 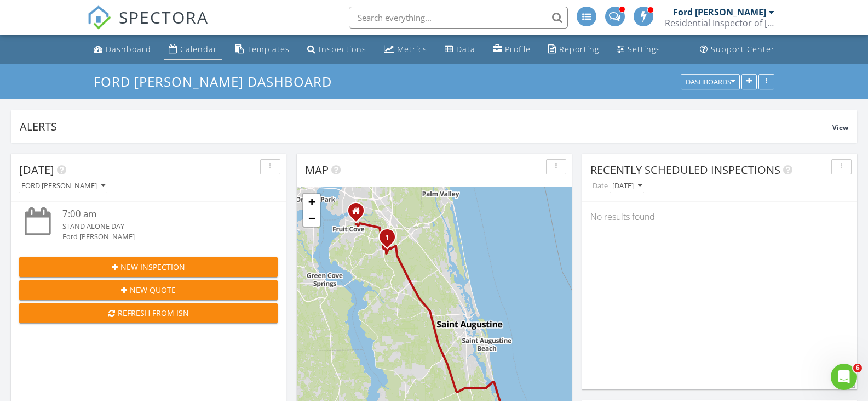 I want to click on div: Residential Inspector of America (Jacksonville), so click(x=719, y=23).